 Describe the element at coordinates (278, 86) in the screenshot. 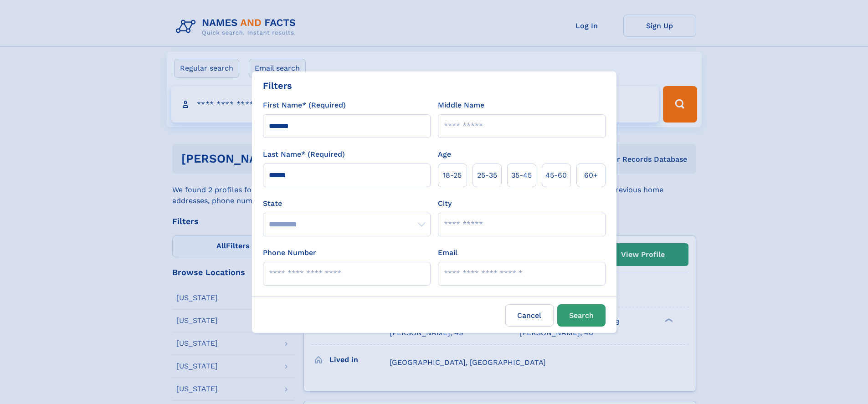

I see `div: Filters` at that location.